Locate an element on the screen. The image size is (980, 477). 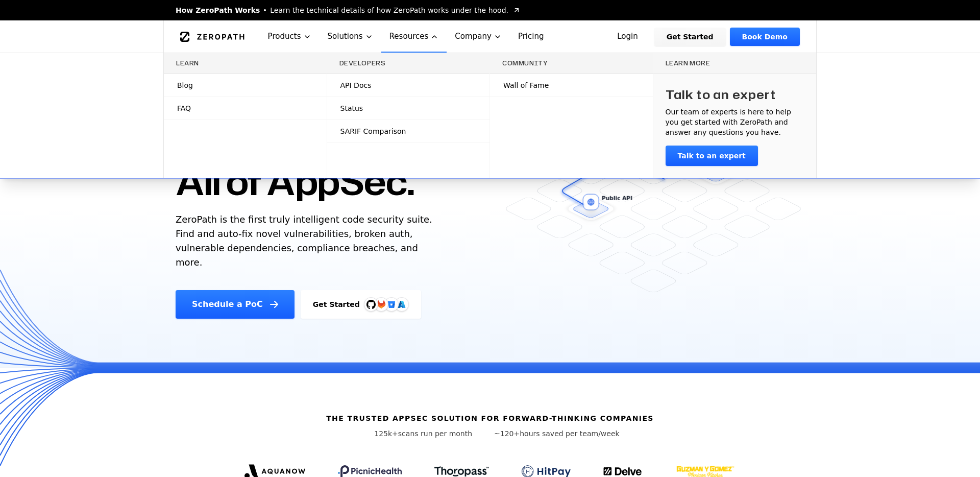
img: GitHub is located at coordinates (371, 304).